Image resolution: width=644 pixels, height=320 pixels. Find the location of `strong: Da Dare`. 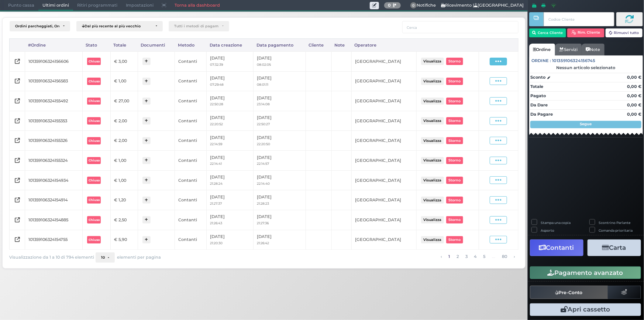

strong: Da Dare is located at coordinates (539, 105).